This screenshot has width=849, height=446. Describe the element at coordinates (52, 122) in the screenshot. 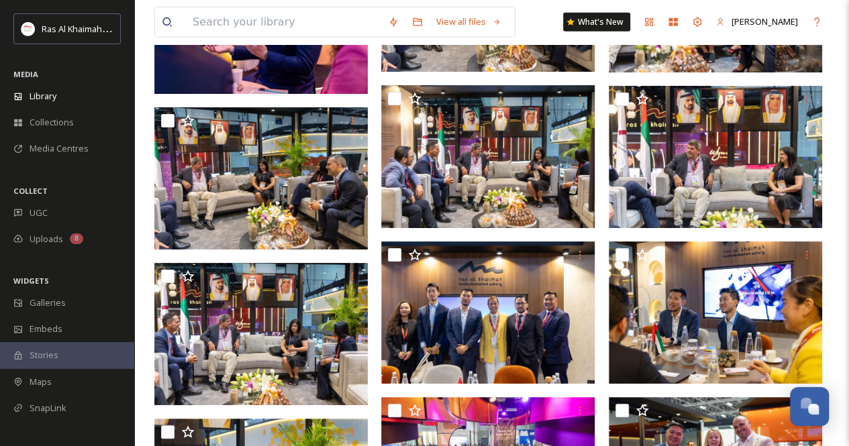

I see `span: Collections` at that location.